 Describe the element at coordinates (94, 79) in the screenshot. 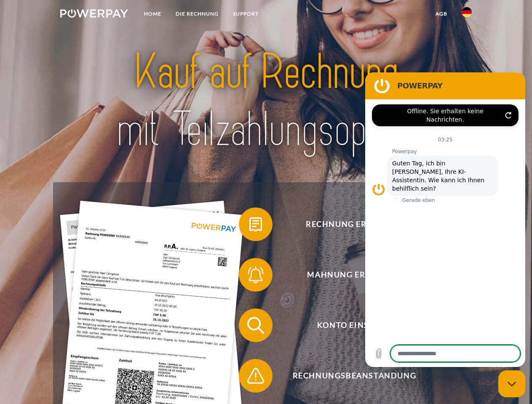

I see `p: Powerpay` at that location.